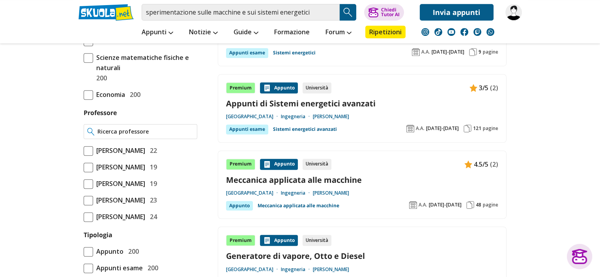 This screenshot has width=600, height=277. What do you see at coordinates (305, 129) in the screenshot?
I see `a: Sistemi energetici avanzati` at bounding box center [305, 129].